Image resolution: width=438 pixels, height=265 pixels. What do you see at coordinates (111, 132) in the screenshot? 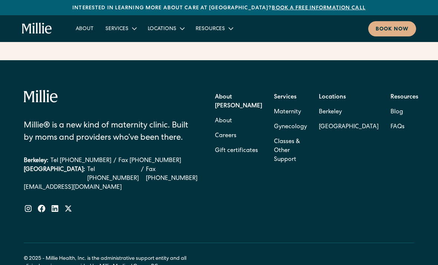
I see `div: Millie® is a new kind of maternity clinic. Built by moms and providers who’ve been there.` at bounding box center [111, 132].